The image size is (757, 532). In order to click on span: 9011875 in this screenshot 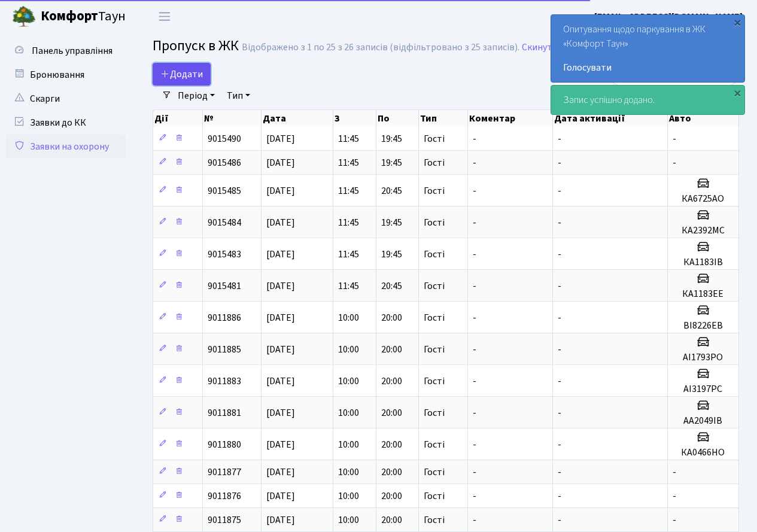, I will do `click(224, 520)`.